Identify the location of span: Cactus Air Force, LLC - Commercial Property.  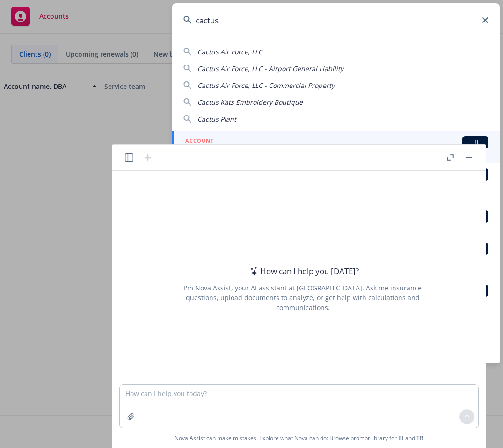
(266, 85).